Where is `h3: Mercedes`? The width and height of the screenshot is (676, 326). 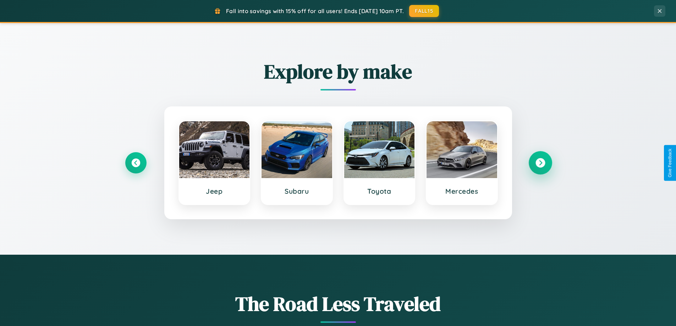
h3: Mercedes is located at coordinates (462, 191).